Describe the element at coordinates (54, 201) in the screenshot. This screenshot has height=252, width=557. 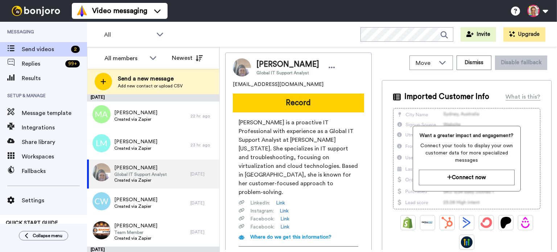
I see `span: Settings` at that location.